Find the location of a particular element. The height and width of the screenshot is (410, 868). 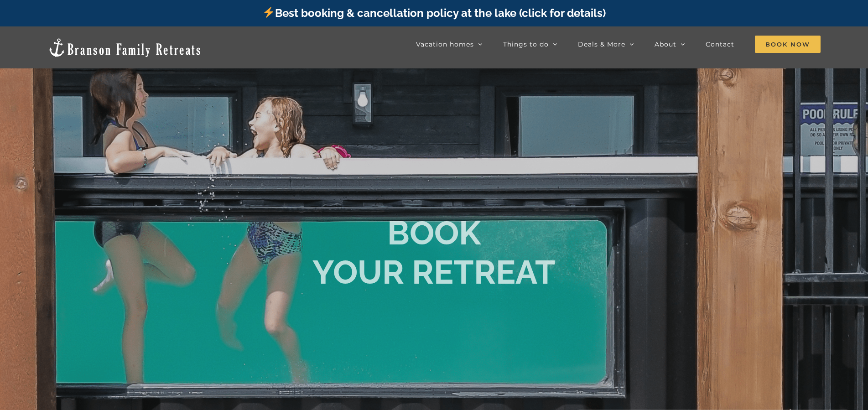

b: BOOK YOUR RETREAT is located at coordinates (434, 252).